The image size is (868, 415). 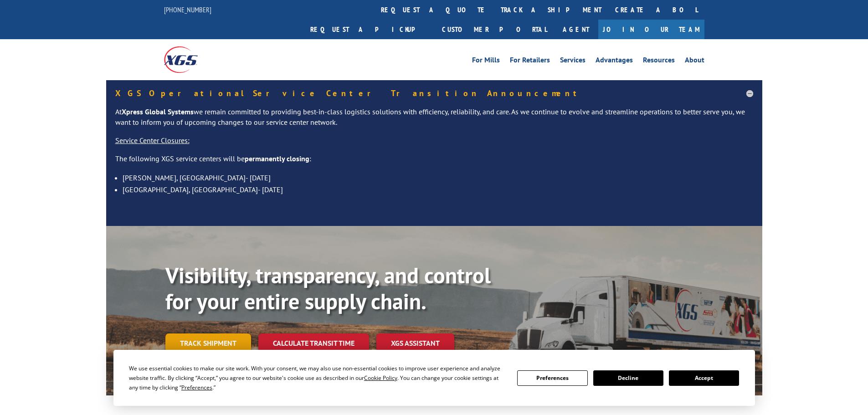 What do you see at coordinates (381, 378) in the screenshot?
I see `span: Cookie Policy` at bounding box center [381, 378].